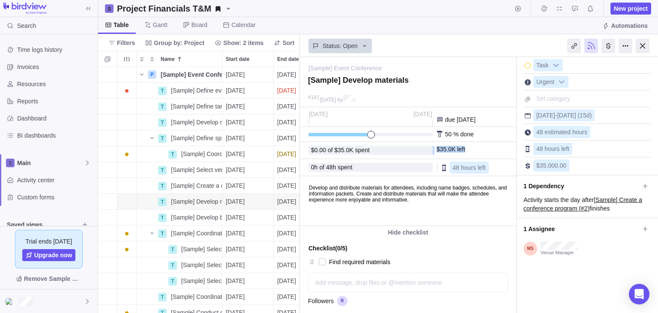  Describe the element at coordinates (463, 134) in the screenshot. I see `span: % done` at that location.